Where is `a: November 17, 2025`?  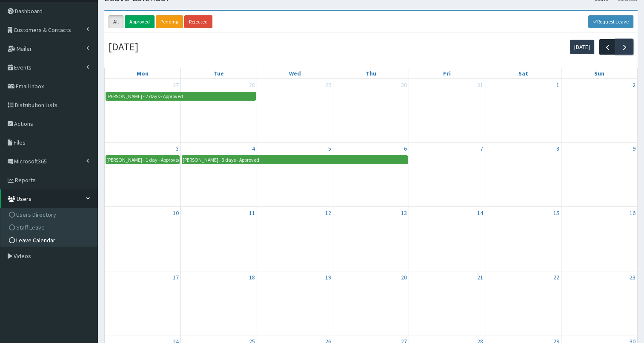 a: November 17, 2025 is located at coordinates (176, 277).